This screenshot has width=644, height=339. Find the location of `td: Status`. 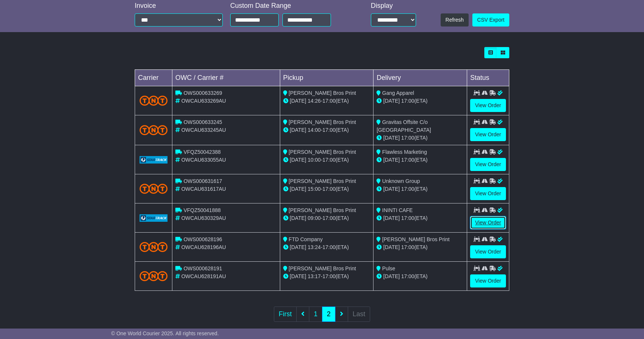

td: Status is located at coordinates (487, 78).